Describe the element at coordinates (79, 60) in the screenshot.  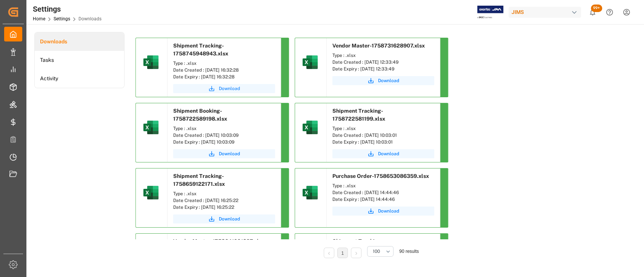
I see `a: Tasks` at that location.